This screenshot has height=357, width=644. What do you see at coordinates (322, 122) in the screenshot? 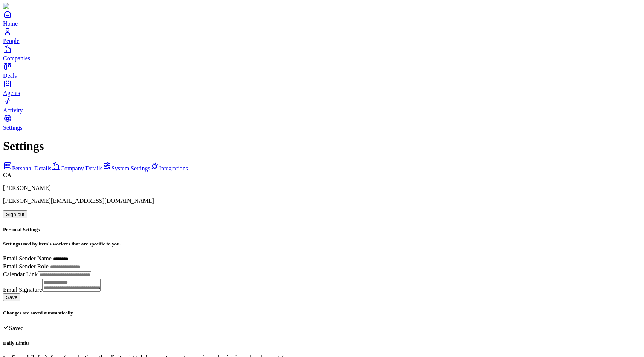
I see `a: Settings` at bounding box center [322, 122].